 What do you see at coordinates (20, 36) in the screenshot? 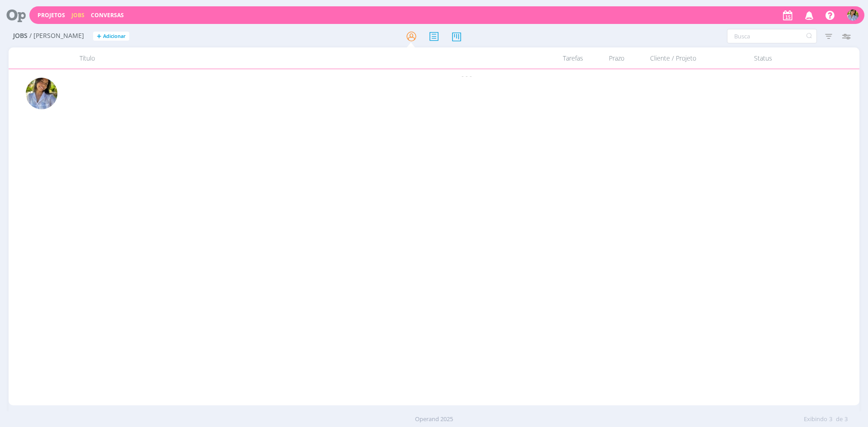
I see `span: Jobs` at bounding box center [20, 36].